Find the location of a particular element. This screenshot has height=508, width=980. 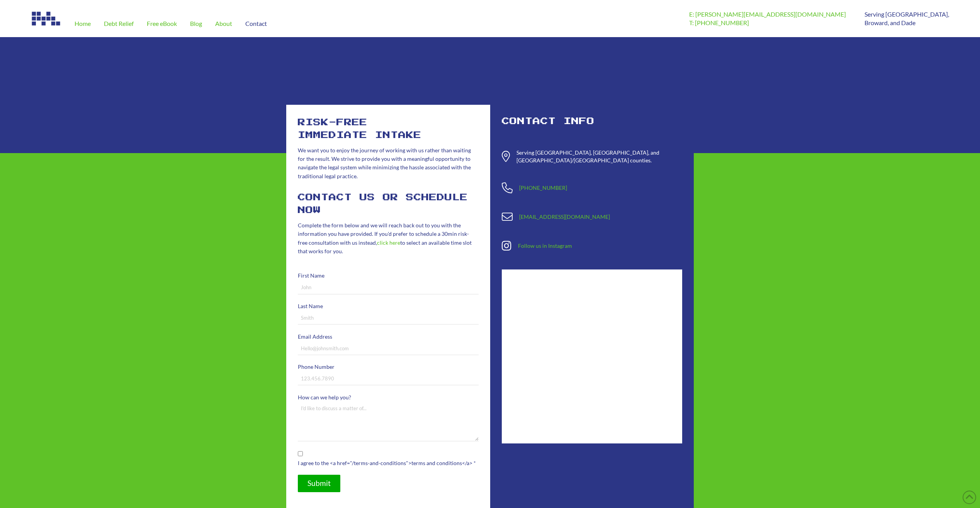

input: 123.456.7890 is located at coordinates (388, 379).